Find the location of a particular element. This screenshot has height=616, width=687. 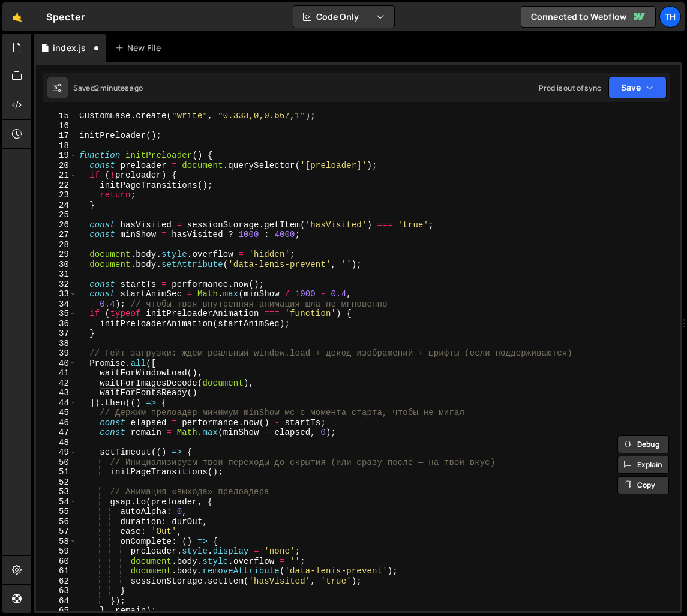

div: 29 is located at coordinates (57, 254).